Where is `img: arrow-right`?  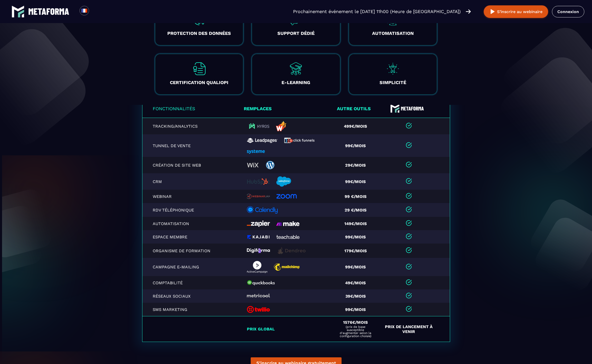
img: arrow-right is located at coordinates (468, 11).